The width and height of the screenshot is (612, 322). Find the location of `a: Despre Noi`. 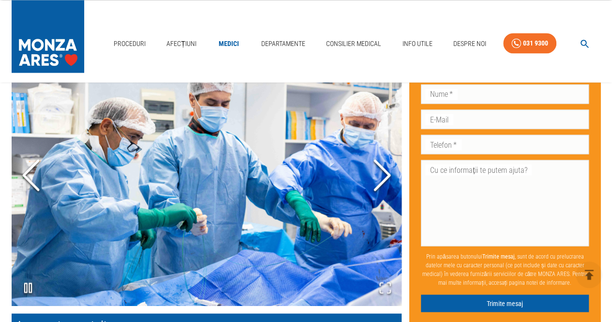

a: Despre Noi is located at coordinates (470, 44).